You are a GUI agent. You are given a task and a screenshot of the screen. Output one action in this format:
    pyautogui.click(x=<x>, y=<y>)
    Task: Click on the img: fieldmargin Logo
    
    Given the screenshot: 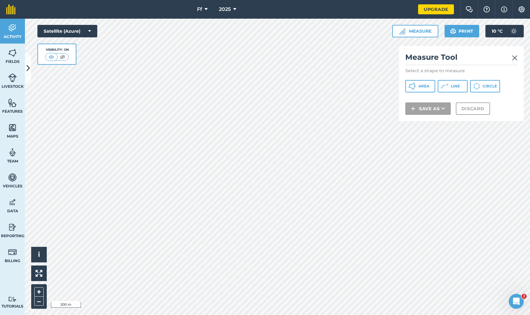 What is the action you would take?
    pyautogui.click(x=11, y=9)
    